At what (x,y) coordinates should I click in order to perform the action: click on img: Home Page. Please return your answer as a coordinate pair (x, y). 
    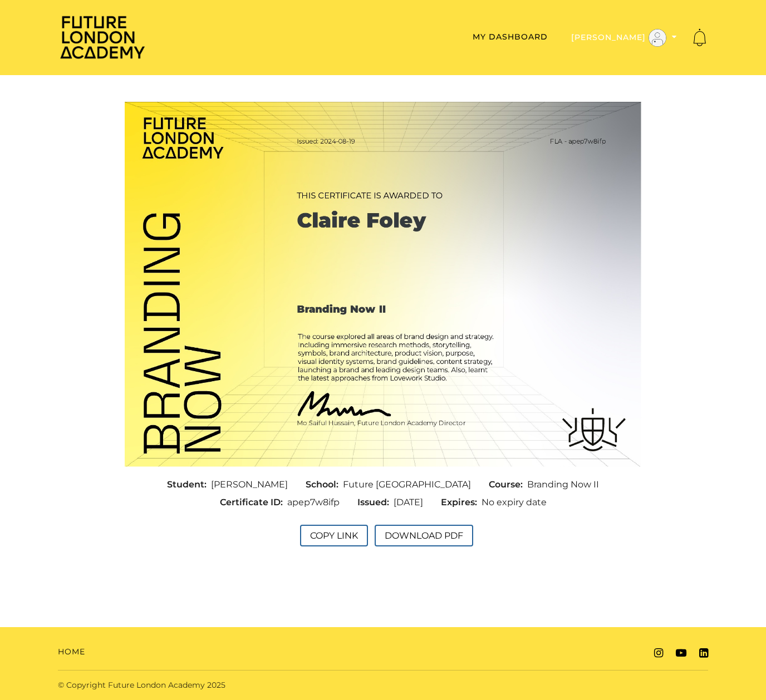
    Looking at the image, I should click on (103, 37).